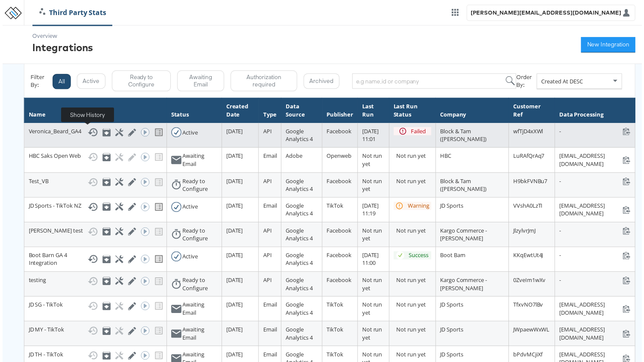 This screenshot has width=644, height=362. What do you see at coordinates (93, 262) in the screenshot?
I see `div: Boot Barn GA 4 Integration` at bounding box center [93, 262].